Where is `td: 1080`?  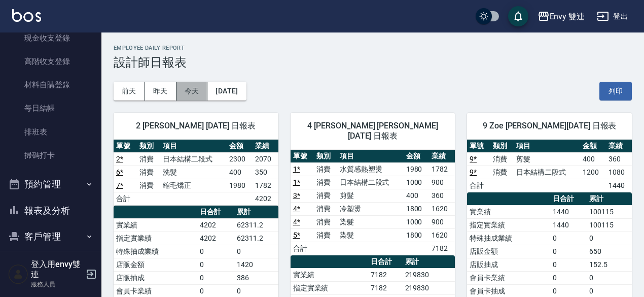
td: 1080 is located at coordinates (619, 172).